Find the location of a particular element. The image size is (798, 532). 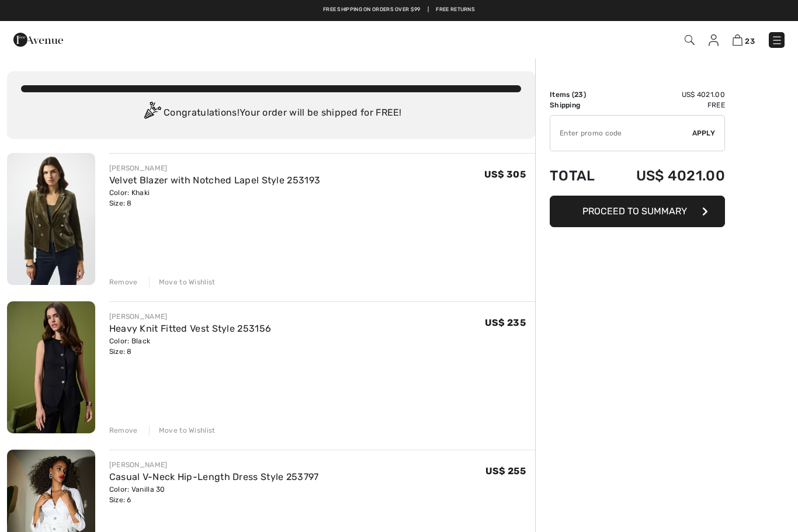

img: My Info is located at coordinates (714, 40).